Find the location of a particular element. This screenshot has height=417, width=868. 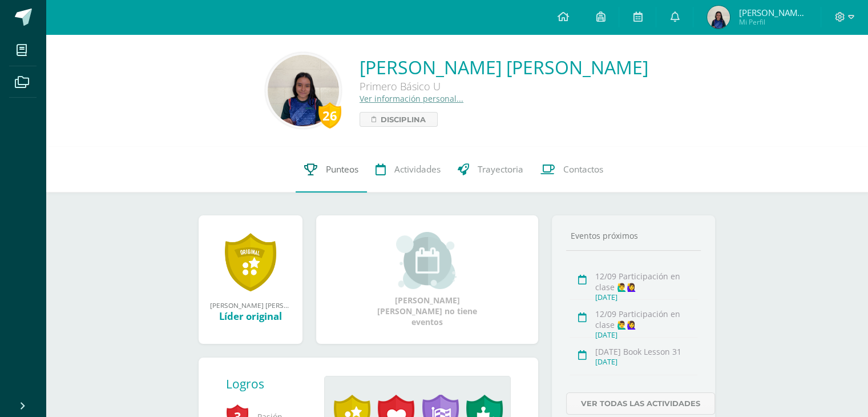

span: Mi Perfil is located at coordinates (773, 22).